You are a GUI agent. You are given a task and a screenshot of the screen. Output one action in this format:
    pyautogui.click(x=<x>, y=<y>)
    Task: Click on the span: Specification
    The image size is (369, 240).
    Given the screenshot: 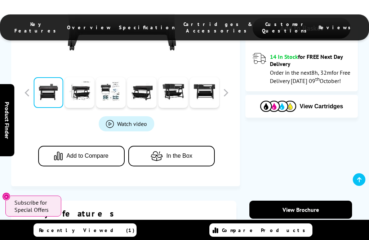 What is the action you would take?
    pyautogui.click(x=147, y=27)
    